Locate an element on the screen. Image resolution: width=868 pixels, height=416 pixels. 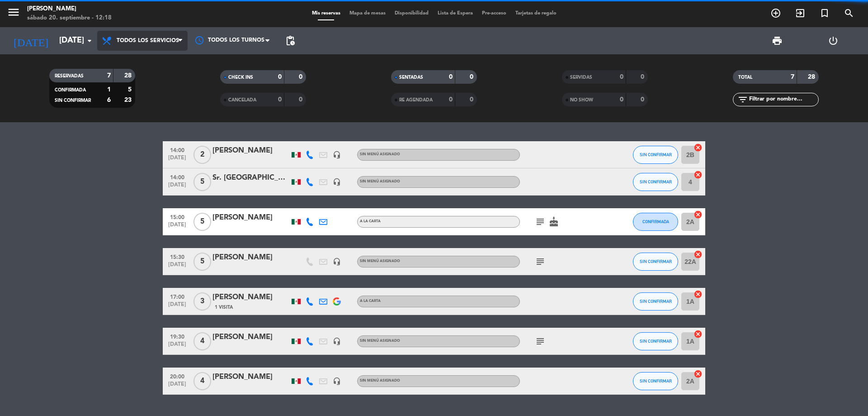
span: Todos los servicios is located at coordinates (148, 40).